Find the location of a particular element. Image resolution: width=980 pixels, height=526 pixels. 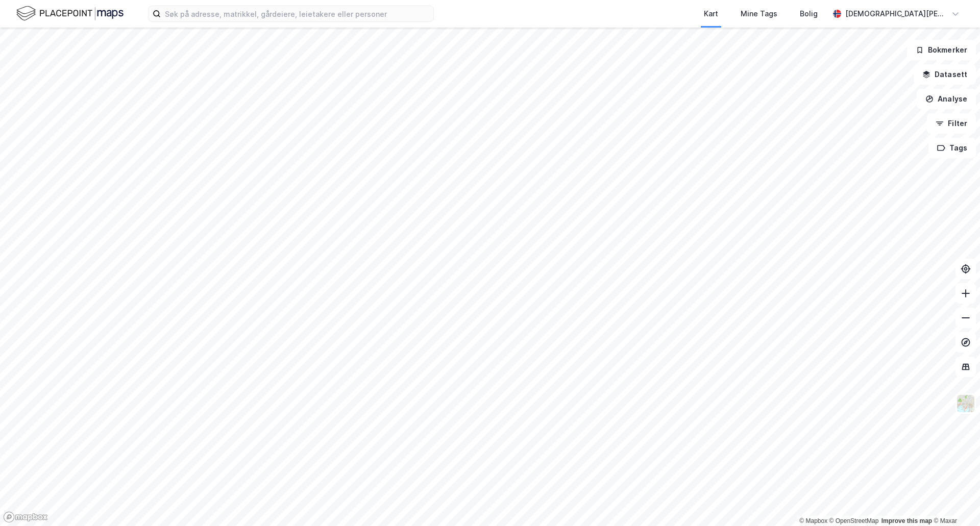

a: Improve this map is located at coordinates (906, 521).